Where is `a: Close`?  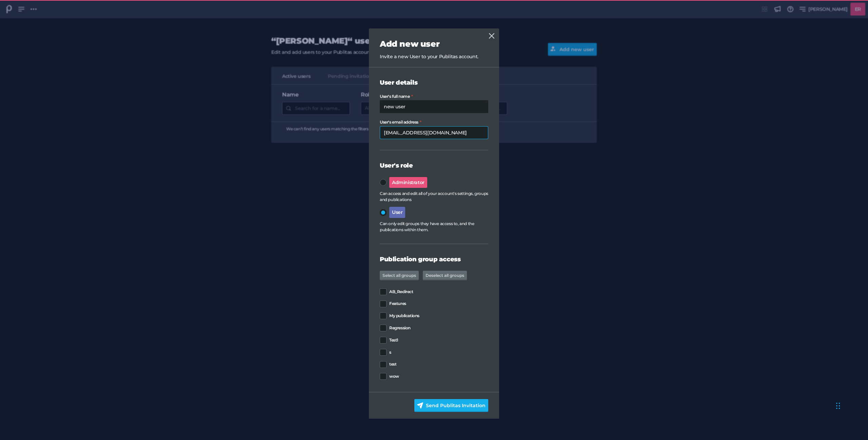
a: Close is located at coordinates (492, 36).